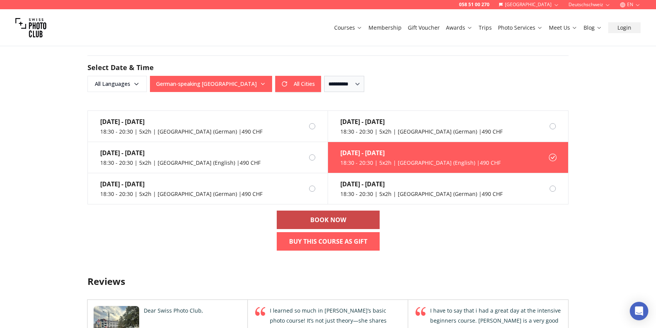  What do you see at coordinates (485, 28) in the screenshot?
I see `a: Trips` at bounding box center [485, 28].